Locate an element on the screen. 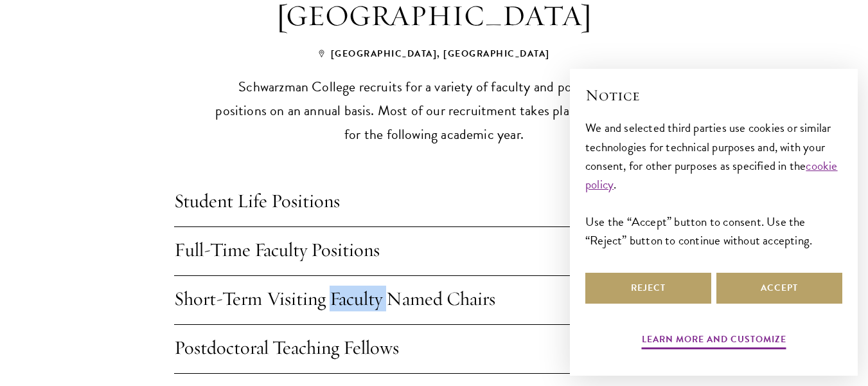  button: Accept is located at coordinates (780, 288).